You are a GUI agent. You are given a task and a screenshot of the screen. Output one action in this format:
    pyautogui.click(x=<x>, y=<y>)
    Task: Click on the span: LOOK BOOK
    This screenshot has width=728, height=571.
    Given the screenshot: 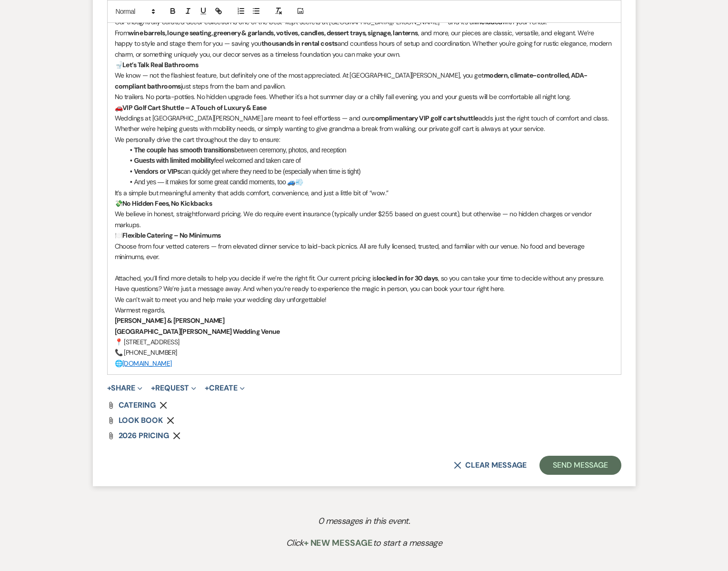 What is the action you would take?
    pyautogui.click(x=141, y=420)
    